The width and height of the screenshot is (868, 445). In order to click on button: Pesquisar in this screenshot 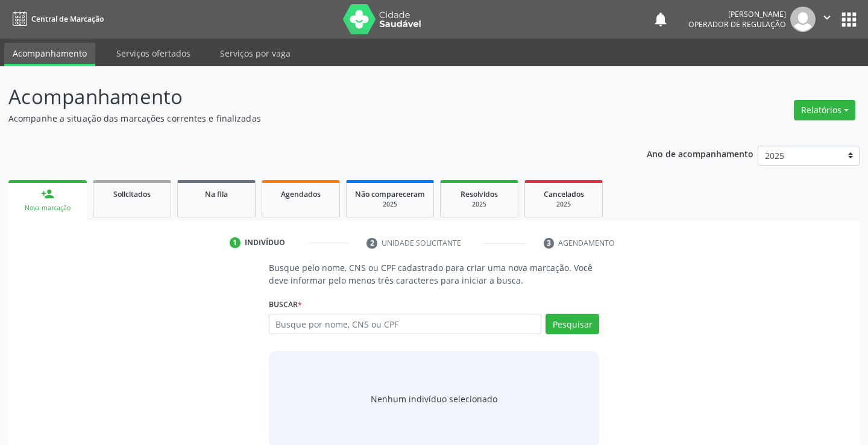, I will do `click(572, 324)`.